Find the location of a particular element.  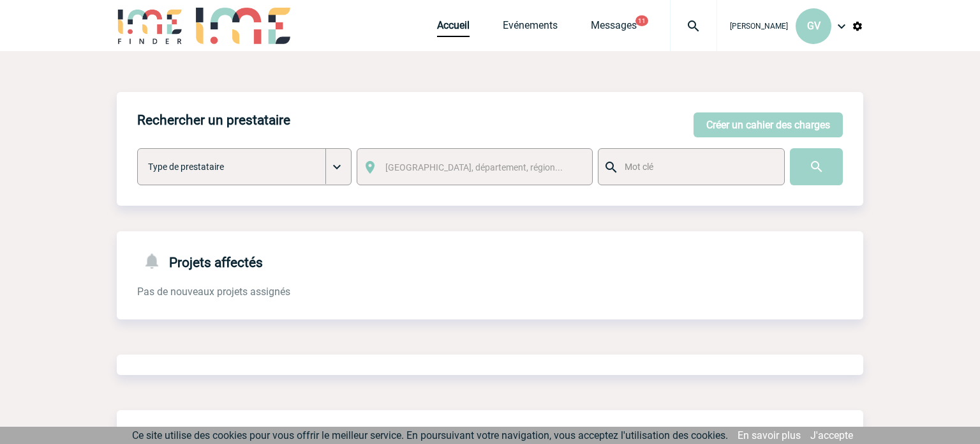

a: Messages is located at coordinates (614, 28).